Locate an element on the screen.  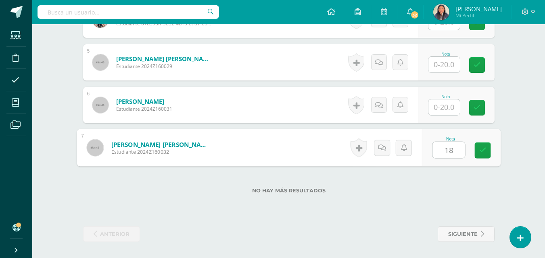
span: 32 is located at coordinates (415, 15).